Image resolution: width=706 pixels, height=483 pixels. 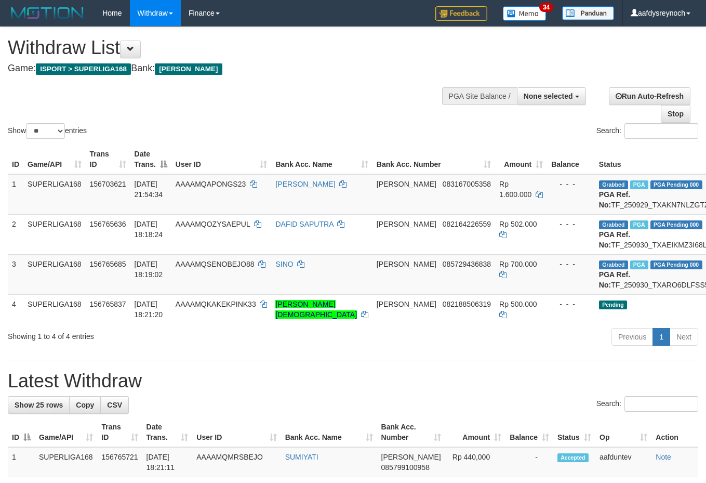 What do you see at coordinates (167, 432) in the screenshot?
I see `th: Date Trans.: activate to sort column ascending` at bounding box center [167, 432].